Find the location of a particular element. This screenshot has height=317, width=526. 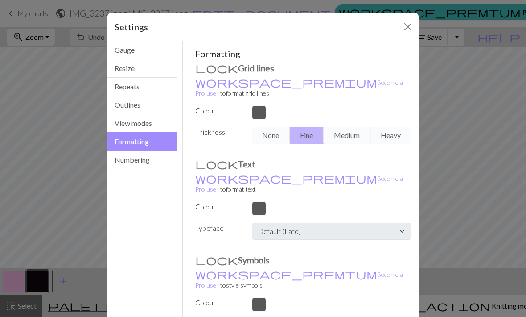

button: Numbering is located at coordinates (142, 160).